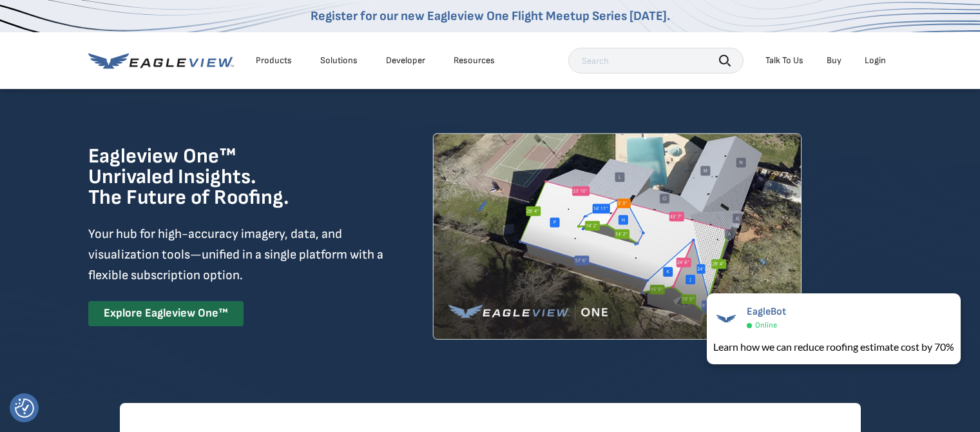 The height and width of the screenshot is (432, 980). I want to click on div: Login, so click(875, 61).